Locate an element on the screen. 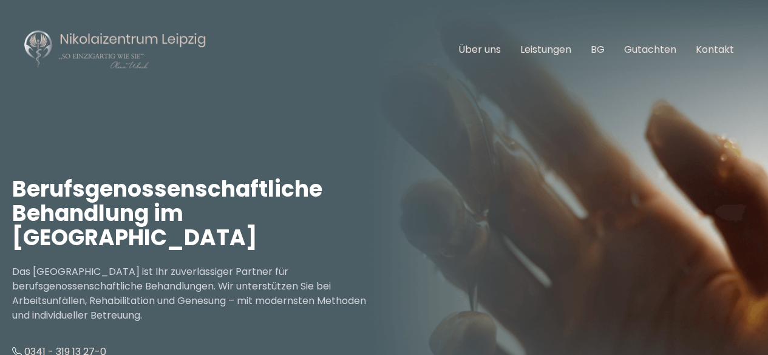 Image resolution: width=768 pixels, height=355 pixels. a: Leistungen is located at coordinates (546, 49).